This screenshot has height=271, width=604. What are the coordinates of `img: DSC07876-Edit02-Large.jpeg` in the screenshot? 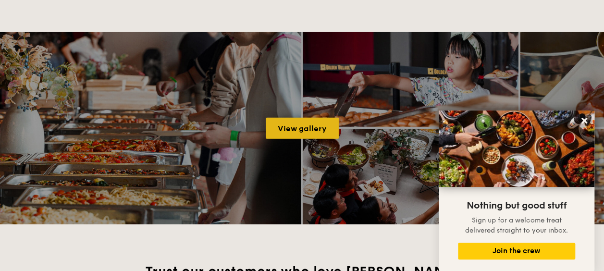 It's located at (517, 149).